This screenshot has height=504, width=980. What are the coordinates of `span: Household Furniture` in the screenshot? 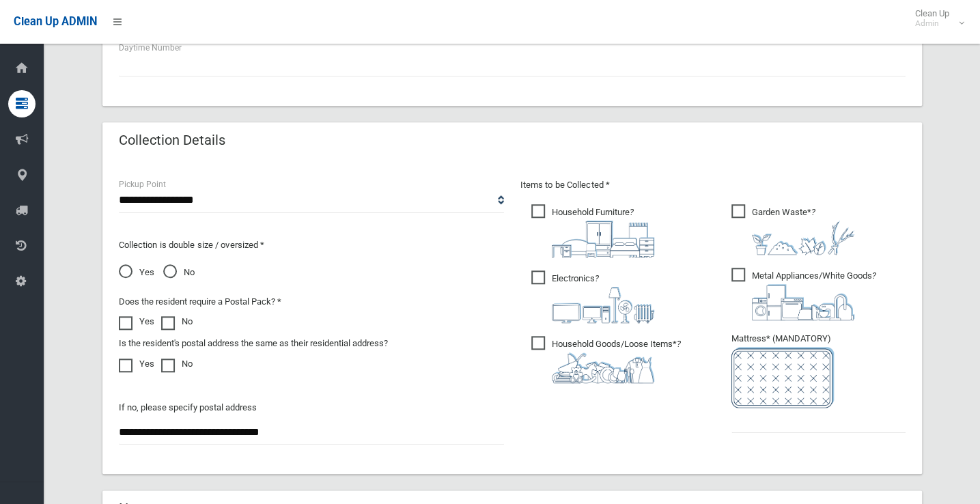 It's located at (593, 231).